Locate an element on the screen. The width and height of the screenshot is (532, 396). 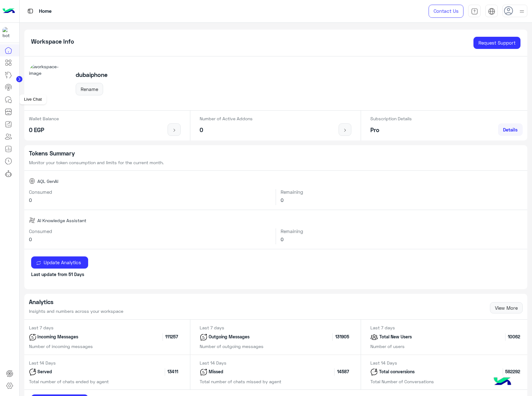
a: Request Support is located at coordinates (497, 43).